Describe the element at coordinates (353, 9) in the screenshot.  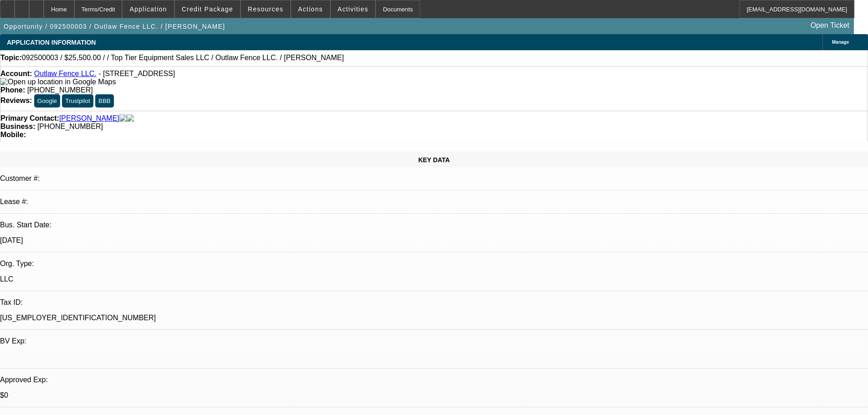
I see `span: Activities` at that location.